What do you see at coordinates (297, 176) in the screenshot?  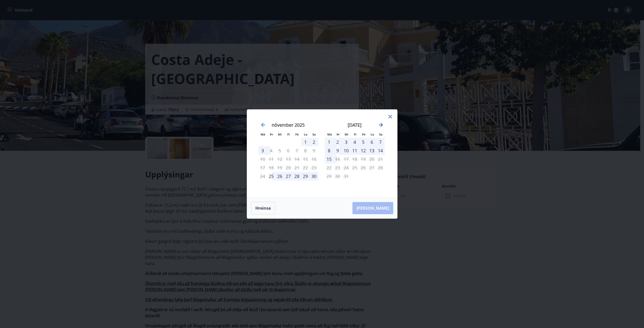 I see `td: Choose föstudagur, 28. nóvember 2025 as your check-in date. It’s available.` at bounding box center [297, 176].